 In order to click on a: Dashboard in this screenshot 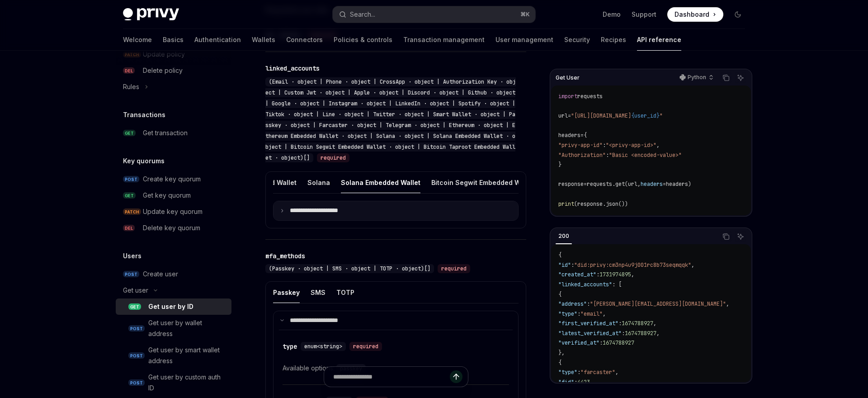, I will do `click(695, 14)`.